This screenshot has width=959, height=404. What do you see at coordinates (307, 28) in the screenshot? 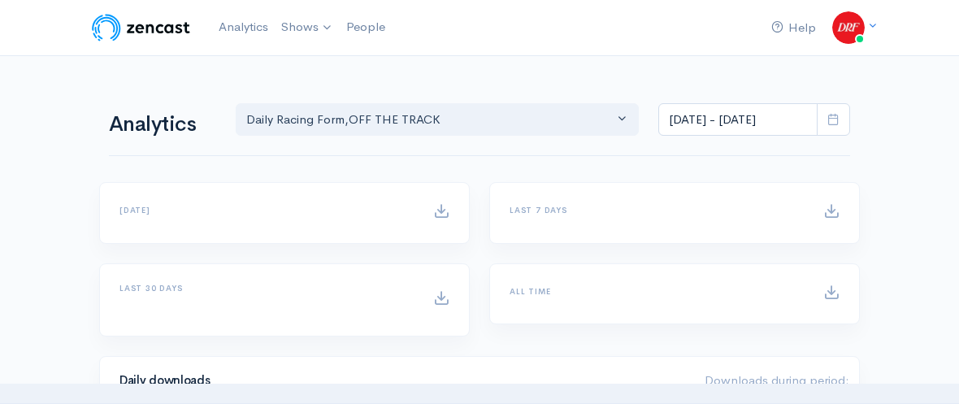
I see `a: Shows` at bounding box center [307, 28].